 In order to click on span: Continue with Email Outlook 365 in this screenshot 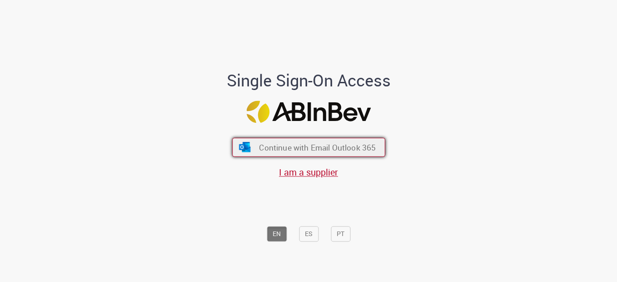, I will do `click(317, 147)`.